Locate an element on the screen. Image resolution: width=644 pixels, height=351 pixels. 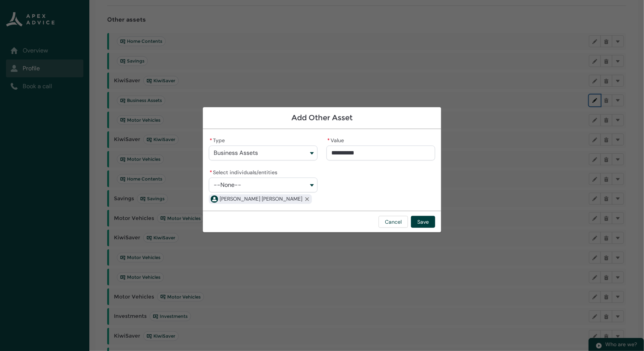
span: --None-- is located at coordinates (227, 185).